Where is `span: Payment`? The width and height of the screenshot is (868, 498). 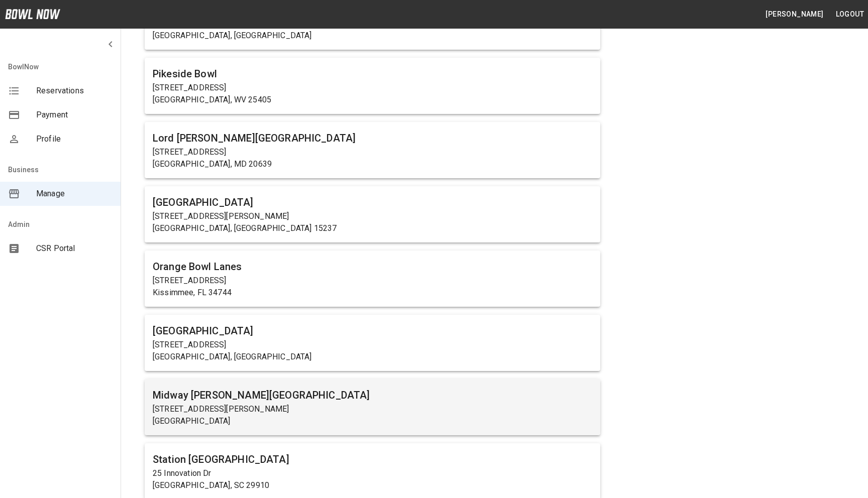 span: Payment is located at coordinates (74, 115).